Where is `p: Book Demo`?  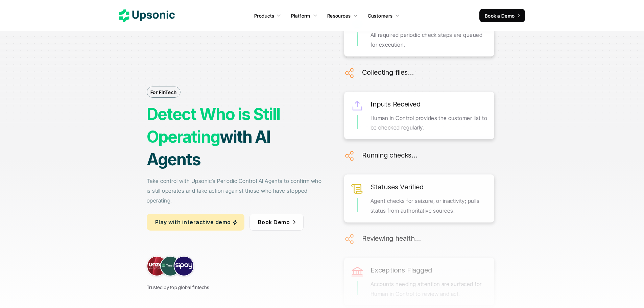
p: Book Demo is located at coordinates (274, 222).